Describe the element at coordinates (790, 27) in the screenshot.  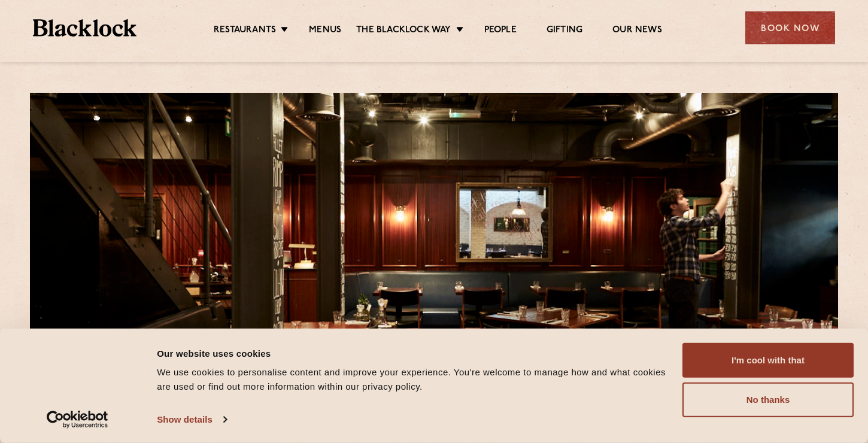
I see `div: Book Now` at that location.